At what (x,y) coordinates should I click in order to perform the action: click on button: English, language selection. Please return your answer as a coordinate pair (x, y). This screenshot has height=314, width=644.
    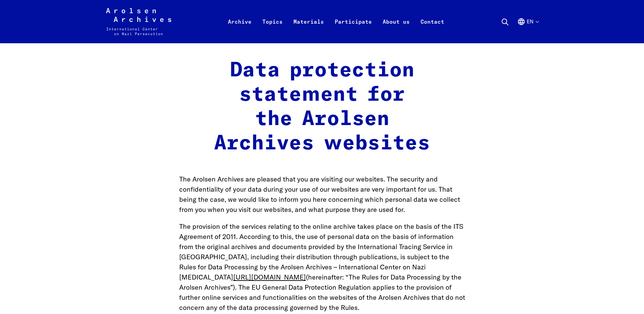
    Looking at the image, I should click on (528, 30).